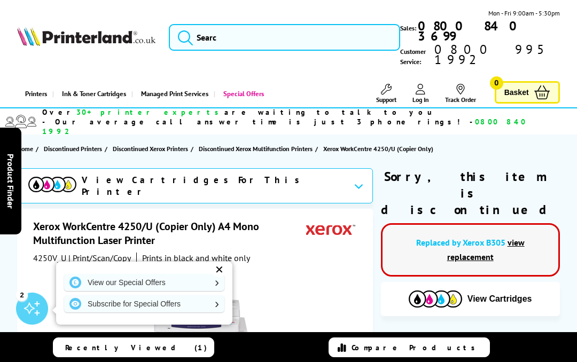 Image resolution: width=577 pixels, height=362 pixels. What do you see at coordinates (150, 112) in the screenshot?
I see `span: 30+ printer experts` at bounding box center [150, 112].